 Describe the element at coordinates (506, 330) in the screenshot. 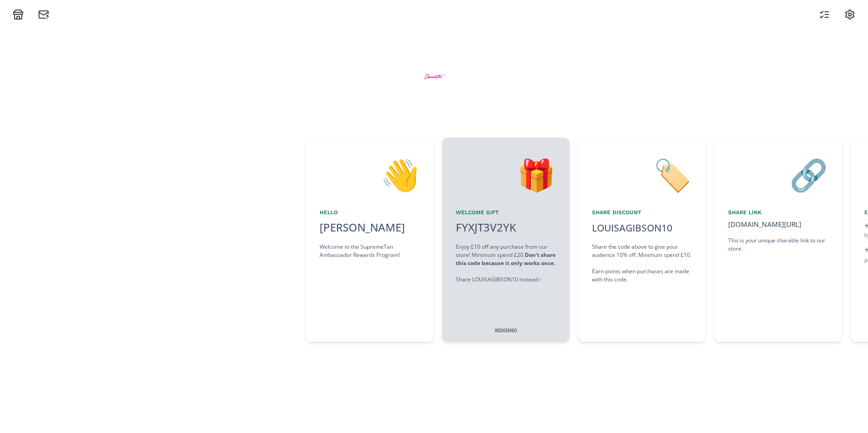

I see `strong: REDEEMED` at that location.